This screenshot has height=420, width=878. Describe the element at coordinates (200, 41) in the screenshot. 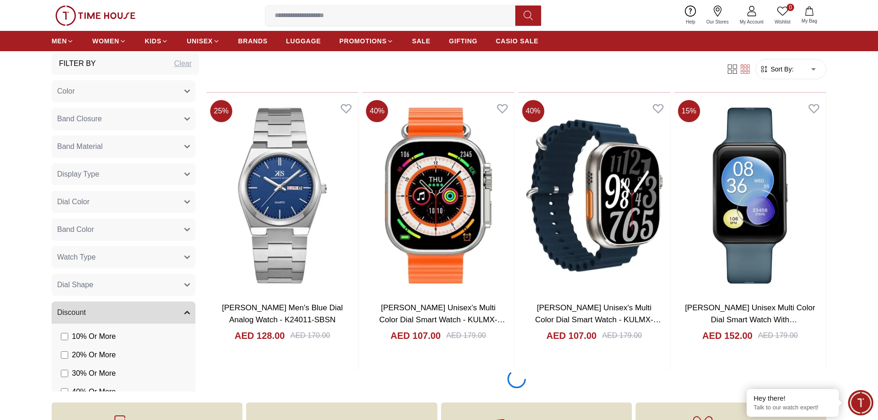

I see `span: UNISEX` at that location.